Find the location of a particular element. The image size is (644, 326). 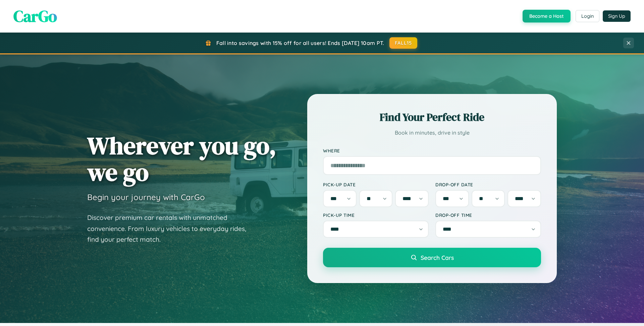

button: Search Cars is located at coordinates (432, 257).